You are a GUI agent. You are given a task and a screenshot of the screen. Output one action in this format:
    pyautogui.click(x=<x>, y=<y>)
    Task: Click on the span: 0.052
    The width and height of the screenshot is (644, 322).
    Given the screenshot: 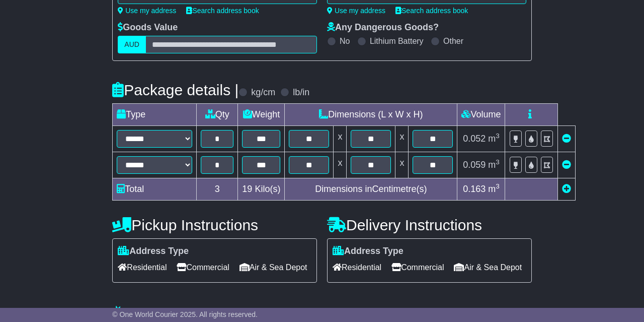 What is the action you would take?
    pyautogui.click(x=474, y=139)
    